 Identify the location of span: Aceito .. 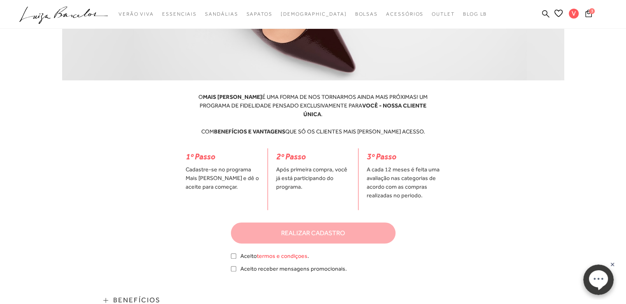
(275, 256).